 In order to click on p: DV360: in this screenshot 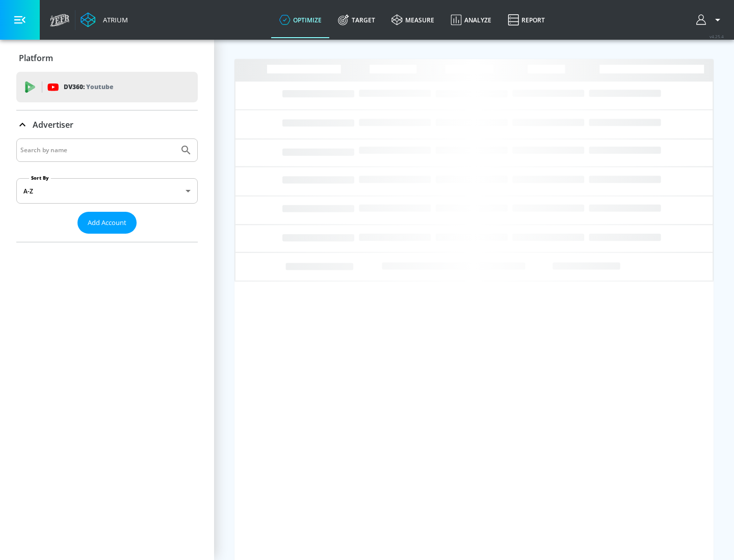, I will do `click(88, 87)`.